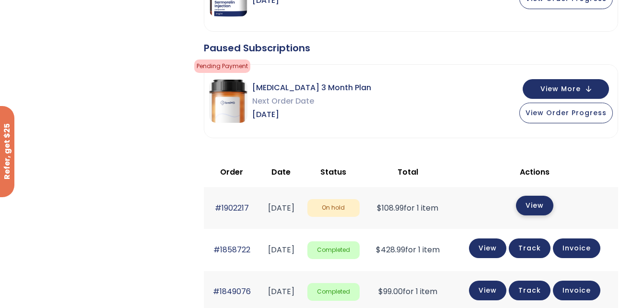 This screenshot has width=644, height=308. What do you see at coordinates (231, 250) in the screenshot?
I see `a: #1858722` at bounding box center [231, 250].